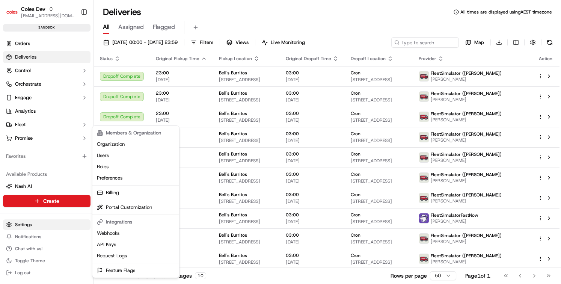  I want to click on a: Preferences, so click(136, 178).